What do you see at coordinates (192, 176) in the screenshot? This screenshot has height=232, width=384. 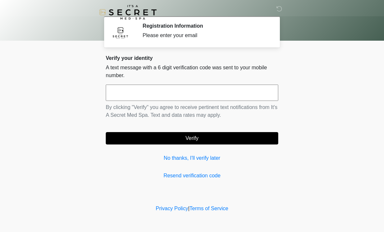 I see `a: Resend verification code` at bounding box center [192, 176].